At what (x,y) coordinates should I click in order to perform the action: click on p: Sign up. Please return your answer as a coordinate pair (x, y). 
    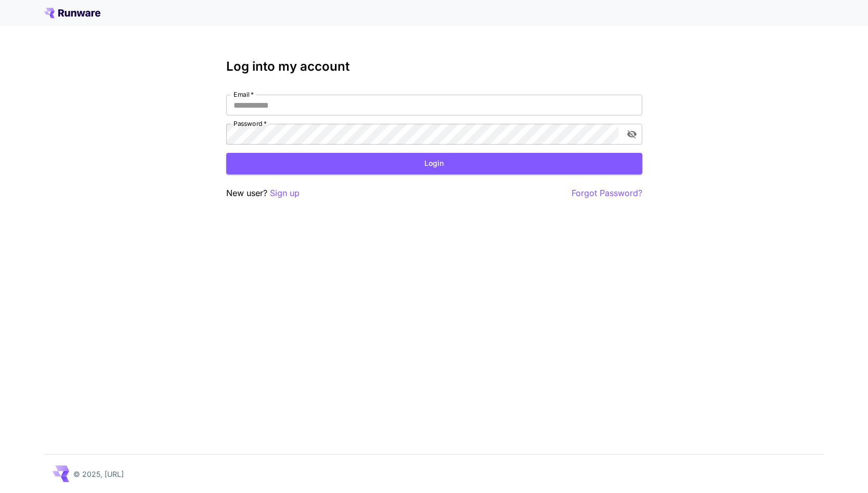
    Looking at the image, I should click on (284, 193).